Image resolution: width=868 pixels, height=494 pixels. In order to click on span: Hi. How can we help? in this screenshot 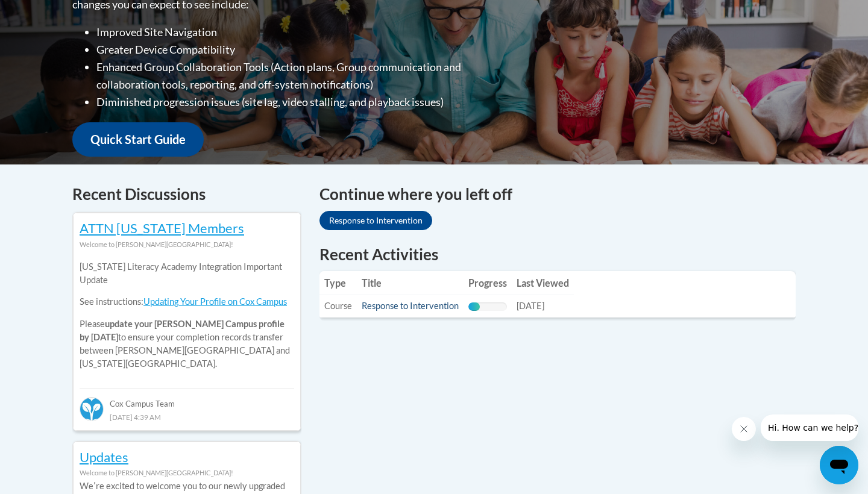, I will do `click(53, 13)`.